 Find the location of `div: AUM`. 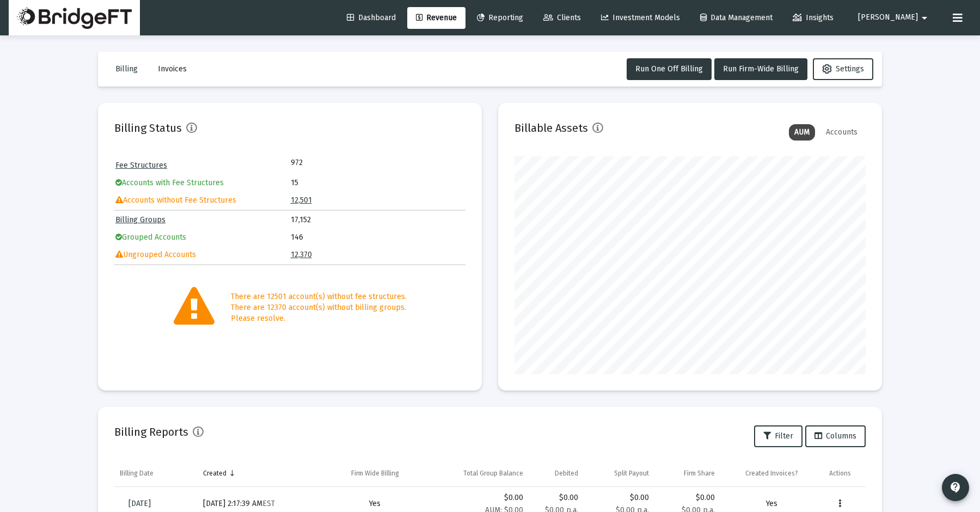

div: AUM is located at coordinates (802, 133).